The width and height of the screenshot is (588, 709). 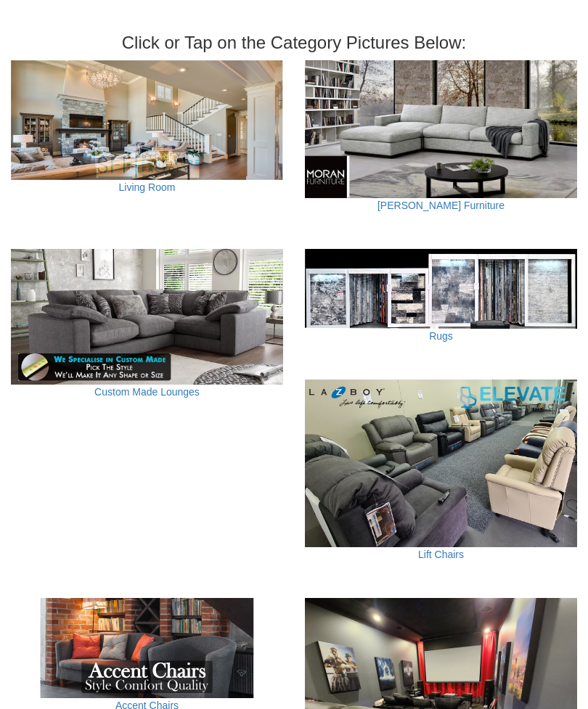 What do you see at coordinates (441, 336) in the screenshot?
I see `a: Rugs` at bounding box center [441, 336].